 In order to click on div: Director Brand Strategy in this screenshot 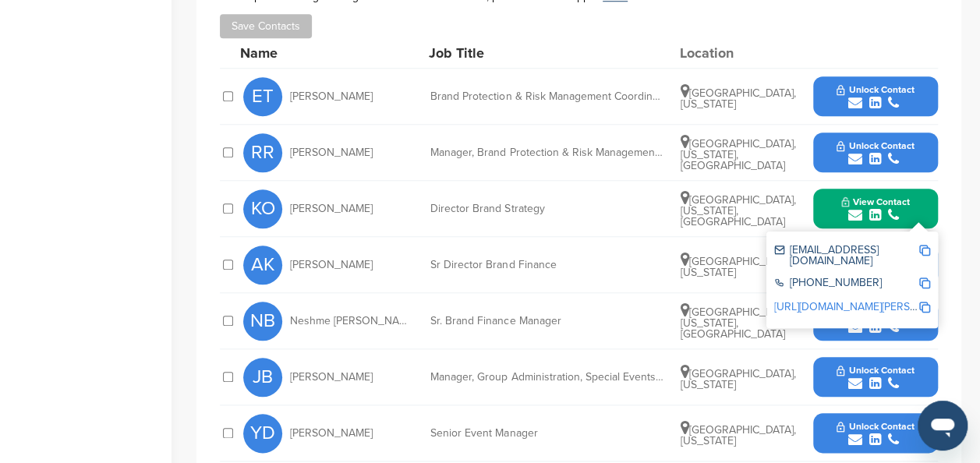, I will do `click(548, 209)`.